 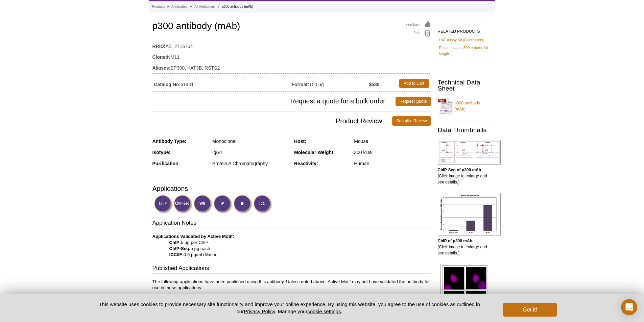 What do you see at coordinates (418, 34) in the screenshot?
I see `a: Print` at bounding box center [418, 34].